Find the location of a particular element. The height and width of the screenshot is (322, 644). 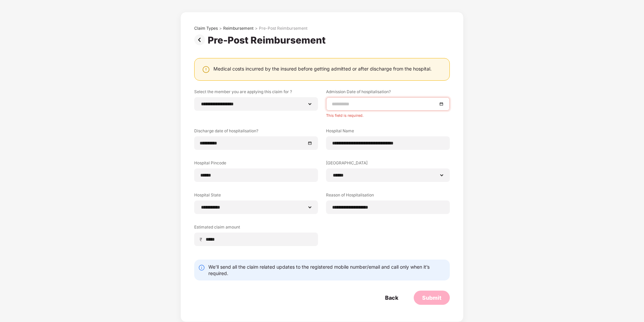

div: We’ll send all the claim related updates to the registered mobile number/email and call only when... is located at coordinates (327, 270).